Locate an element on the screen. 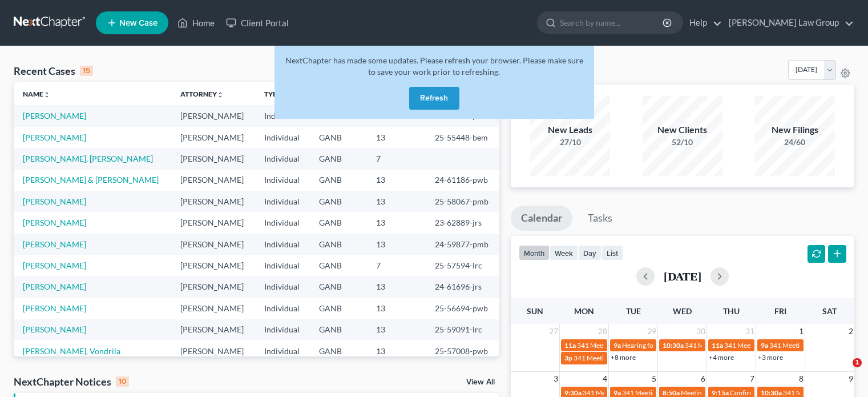  a: Home is located at coordinates (195, 23).